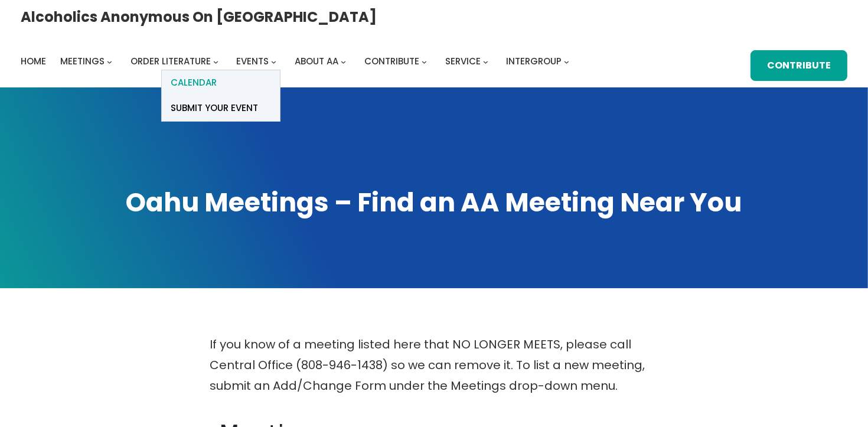  Describe the element at coordinates (110, 61) in the screenshot. I see `button: Meetings submenu` at that location.